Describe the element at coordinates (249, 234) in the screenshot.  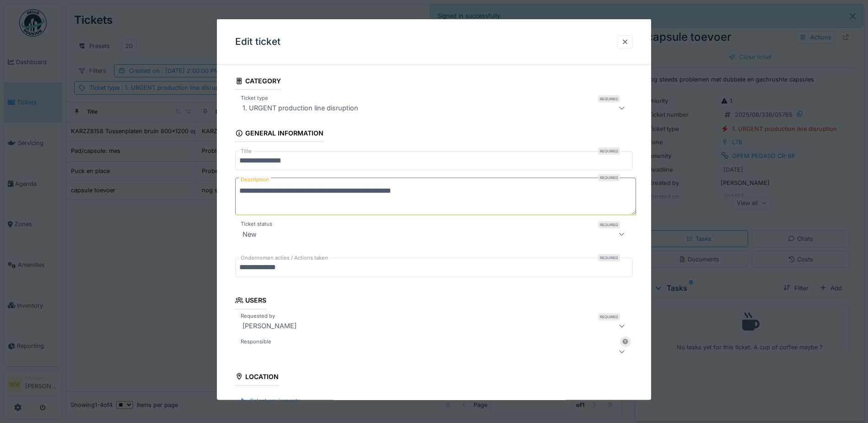
I see `div: New` at that location.